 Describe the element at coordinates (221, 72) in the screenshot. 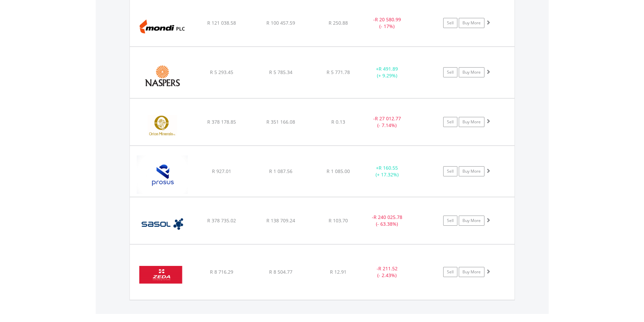

I see `span: R 5 293.45` at that location.